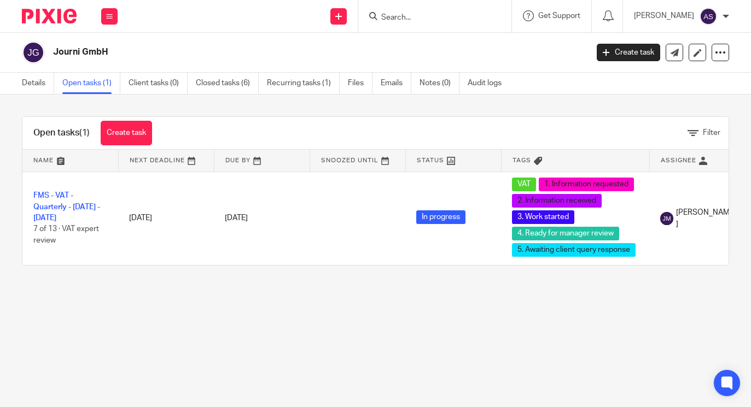 Image resolution: width=751 pixels, height=407 pixels. What do you see at coordinates (430, 160) in the screenshot?
I see `span: Status` at bounding box center [430, 160].